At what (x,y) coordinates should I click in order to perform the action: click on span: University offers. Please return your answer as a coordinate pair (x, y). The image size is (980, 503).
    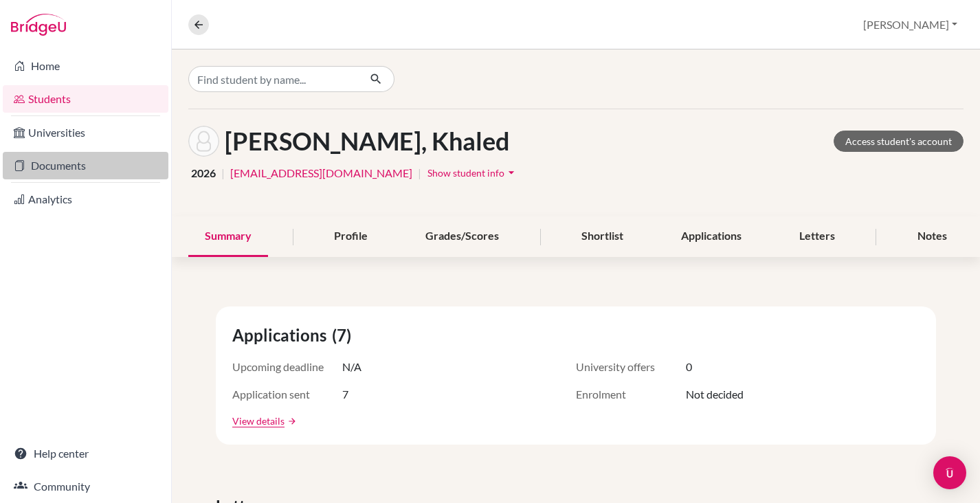
    Looking at the image, I should click on (631, 367).